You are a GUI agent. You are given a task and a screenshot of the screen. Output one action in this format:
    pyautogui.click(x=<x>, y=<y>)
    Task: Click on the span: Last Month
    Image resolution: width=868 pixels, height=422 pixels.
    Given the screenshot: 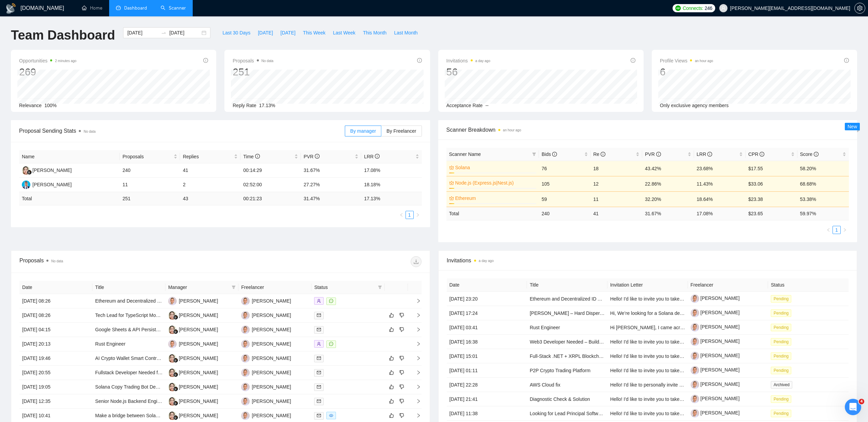 What is the action you would take?
    pyautogui.click(x=405, y=33)
    